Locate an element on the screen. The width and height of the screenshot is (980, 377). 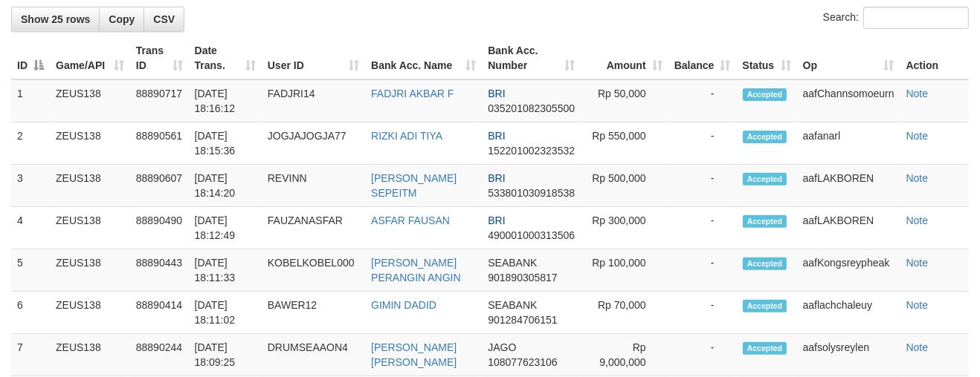
th: Trans ID: activate to sort column ascending is located at coordinates (159, 58).